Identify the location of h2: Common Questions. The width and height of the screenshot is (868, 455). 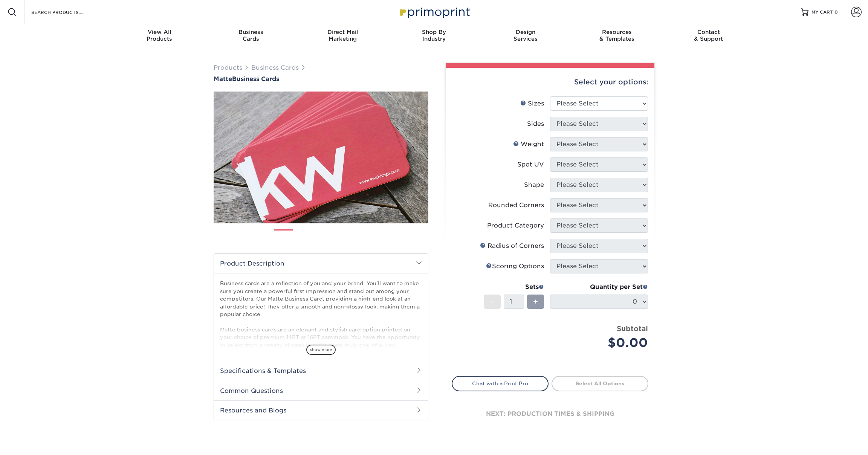
(321, 390).